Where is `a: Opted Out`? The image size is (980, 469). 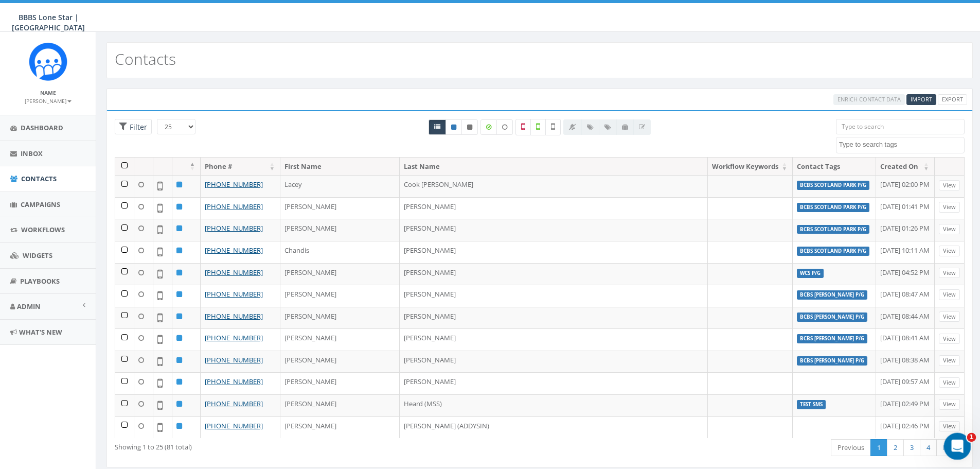
a: Opted Out is located at coordinates (469, 127).